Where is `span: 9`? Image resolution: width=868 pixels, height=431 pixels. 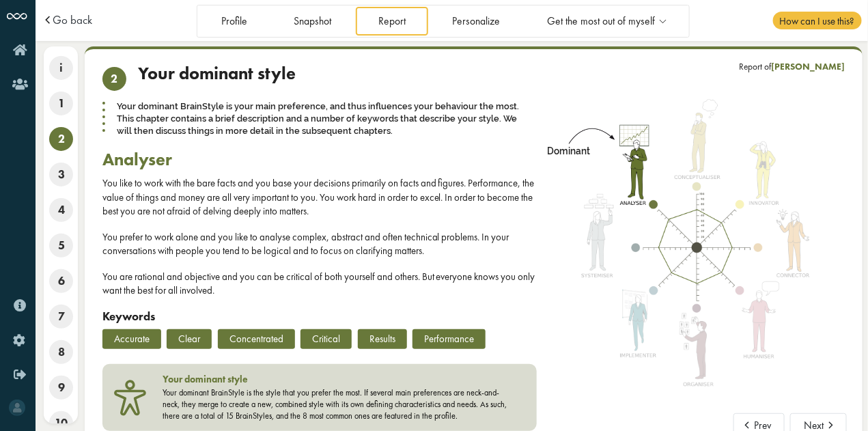
span: 9 is located at coordinates (61, 388).